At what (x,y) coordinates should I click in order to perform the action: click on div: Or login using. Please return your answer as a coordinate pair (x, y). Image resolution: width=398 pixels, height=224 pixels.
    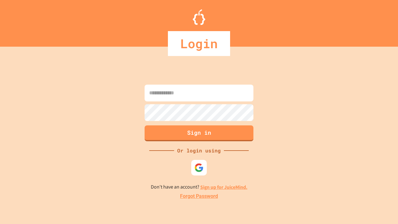
    Looking at the image, I should click on (199, 151).